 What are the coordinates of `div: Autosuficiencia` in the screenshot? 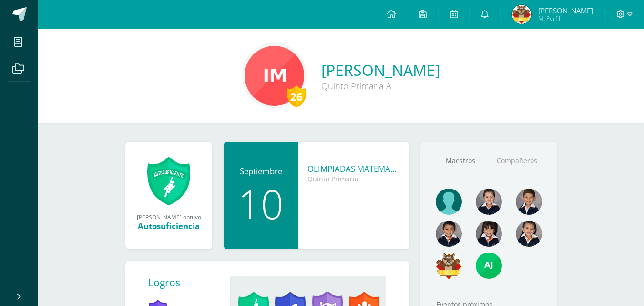 It's located at (169, 226).